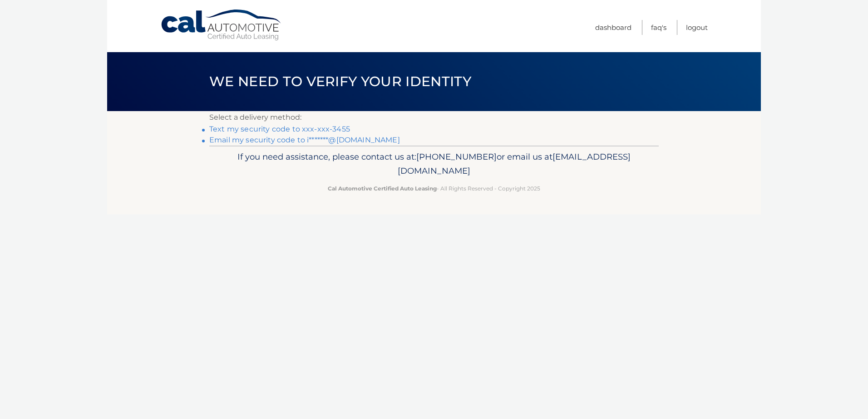 The image size is (868, 419). Describe the element at coordinates (340, 81) in the screenshot. I see `span: We need to verify your identity` at that location.